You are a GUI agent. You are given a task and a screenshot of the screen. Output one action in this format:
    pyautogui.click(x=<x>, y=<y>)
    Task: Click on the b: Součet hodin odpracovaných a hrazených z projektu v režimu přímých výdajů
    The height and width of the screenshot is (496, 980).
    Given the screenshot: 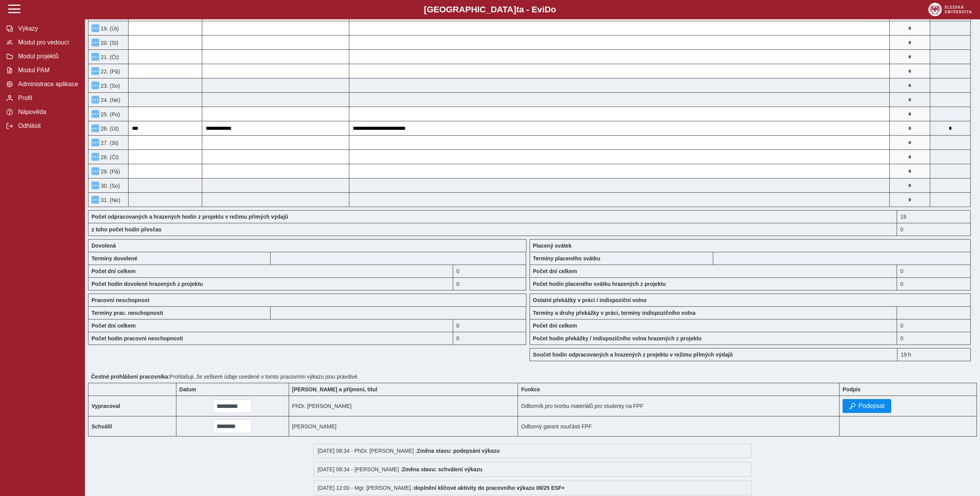 What is the action you would take?
    pyautogui.click(x=633, y=354)
    